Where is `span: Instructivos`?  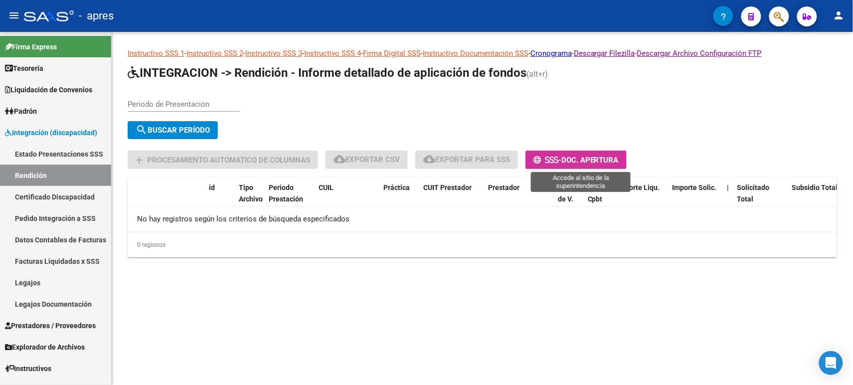
span: Instructivos is located at coordinates (28, 368).